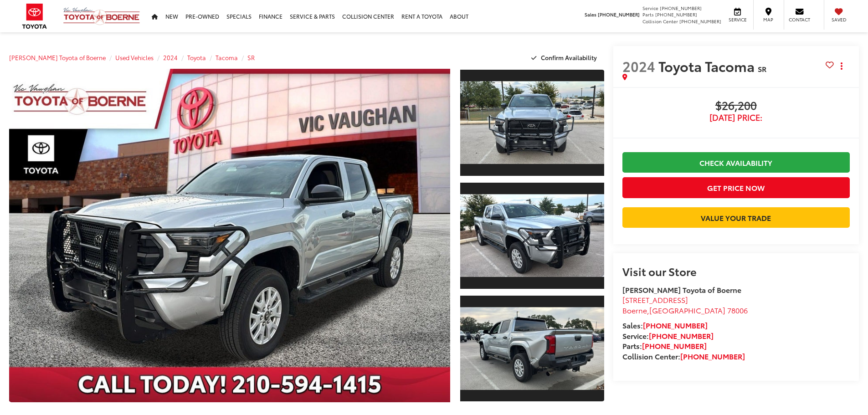 The width and height of the screenshot is (868, 415). What do you see at coordinates (684, 356) in the screenshot?
I see `strong: Collision Center:` at bounding box center [684, 356].